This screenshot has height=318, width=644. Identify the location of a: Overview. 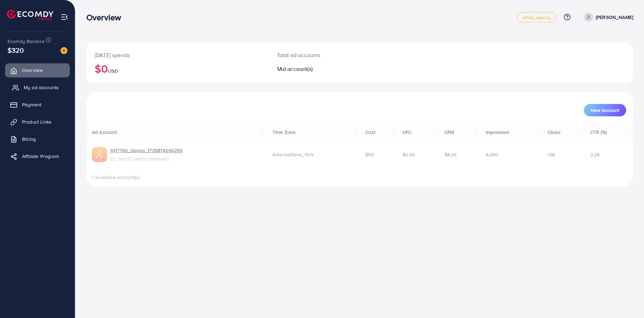
(38, 70).